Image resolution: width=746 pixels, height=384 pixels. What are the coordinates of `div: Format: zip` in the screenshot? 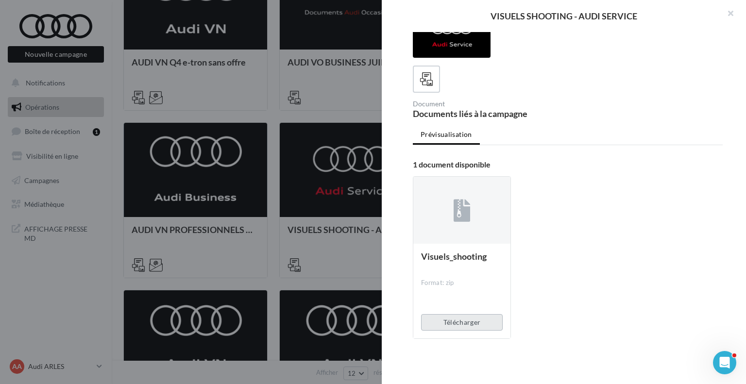 It's located at (462, 283).